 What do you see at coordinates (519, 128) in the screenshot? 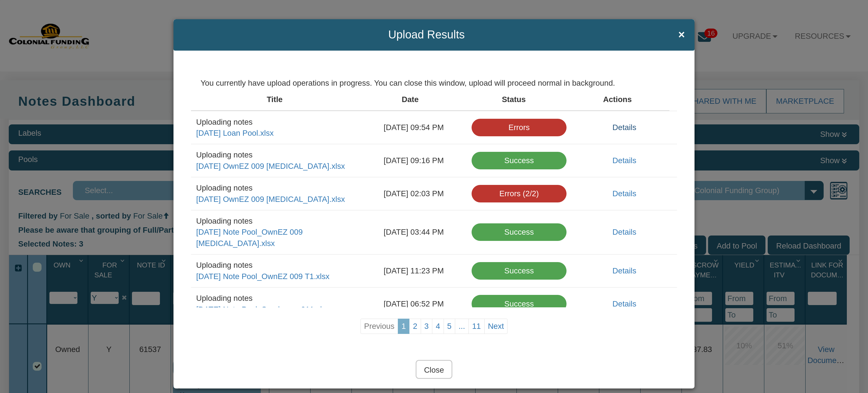
I see `div: Errors` at bounding box center [519, 128].